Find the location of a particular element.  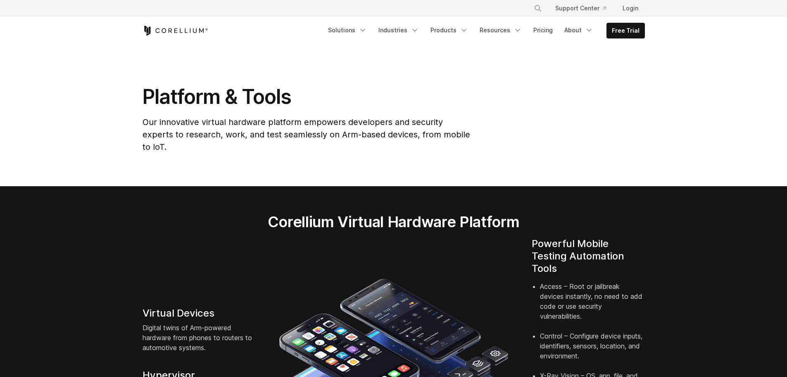

a: About is located at coordinates (579, 30).